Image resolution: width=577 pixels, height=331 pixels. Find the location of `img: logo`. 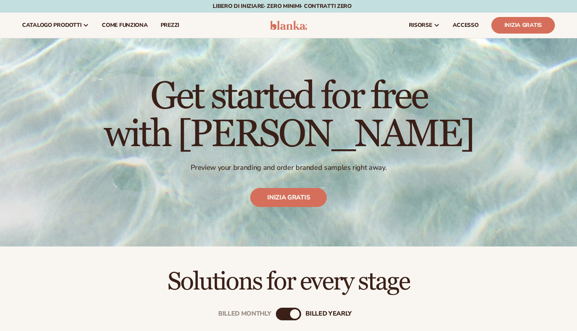

img: logo is located at coordinates (288, 25).